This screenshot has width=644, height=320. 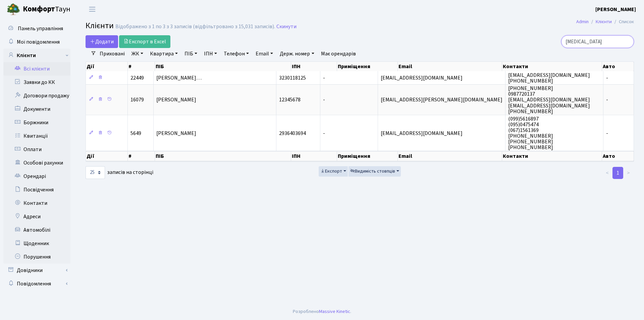 I want to click on a: Щоденник, so click(x=37, y=243).